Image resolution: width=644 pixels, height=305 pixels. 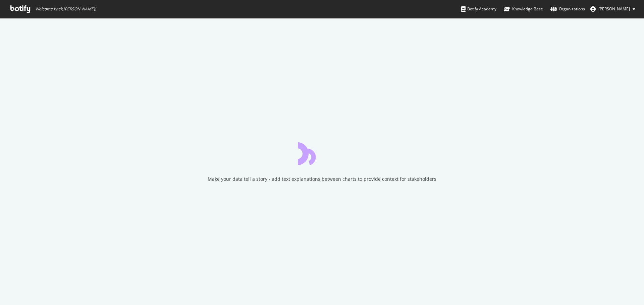 I want to click on div: Knowledge Base, so click(x=523, y=9).